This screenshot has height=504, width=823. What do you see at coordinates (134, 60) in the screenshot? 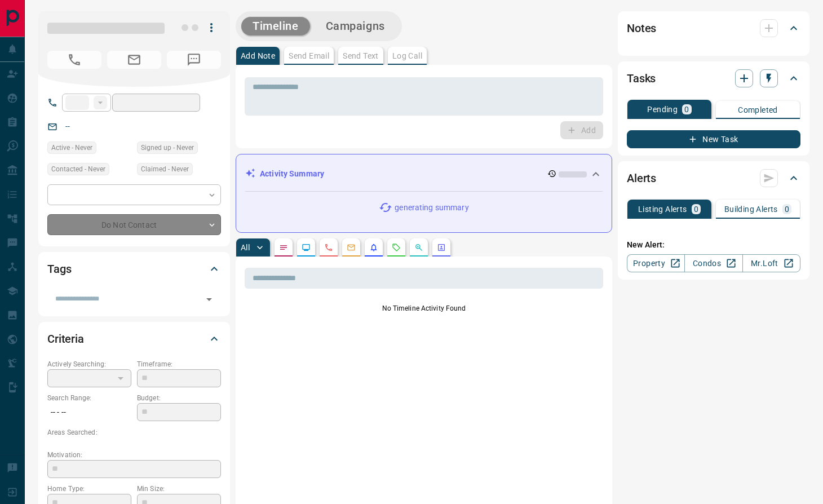
I see `span: No Email` at bounding box center [134, 60].